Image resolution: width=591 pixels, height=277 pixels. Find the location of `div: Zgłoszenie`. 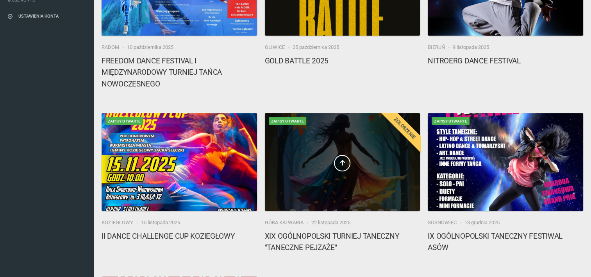

div: Zgłoszenie is located at coordinates (405, 128).